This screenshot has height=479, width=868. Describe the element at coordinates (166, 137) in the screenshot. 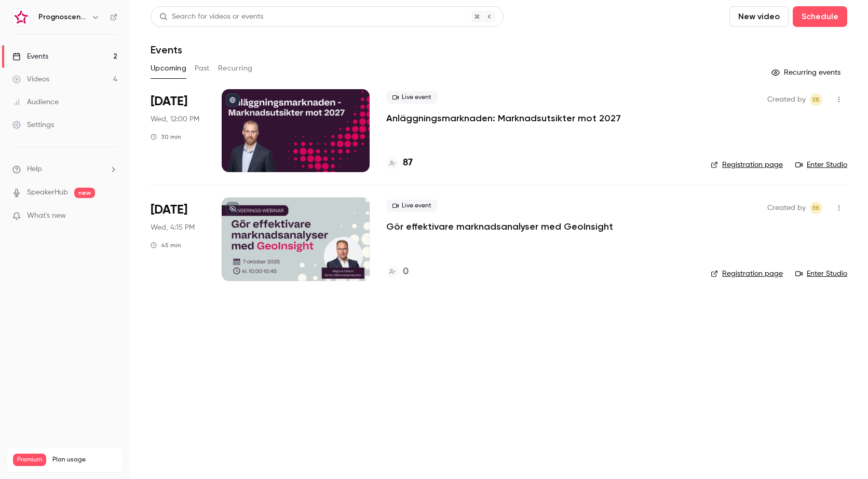

I see `div: 30 min` at that location.